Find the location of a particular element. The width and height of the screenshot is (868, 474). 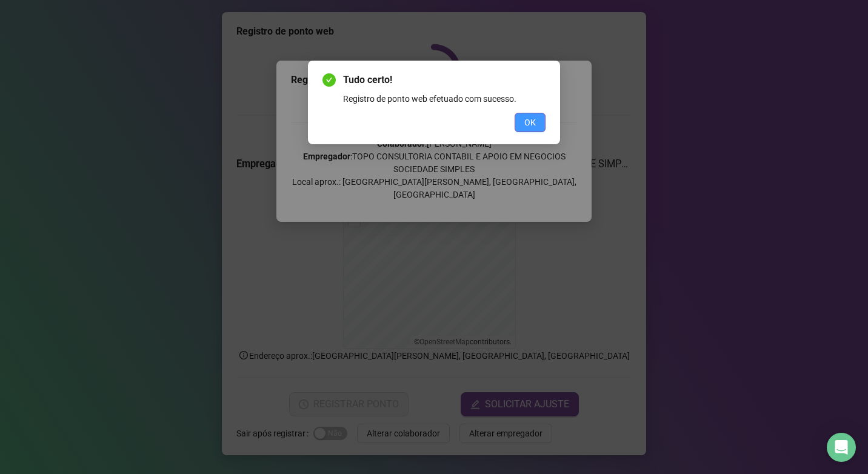

span: check-circle is located at coordinates (329, 80).